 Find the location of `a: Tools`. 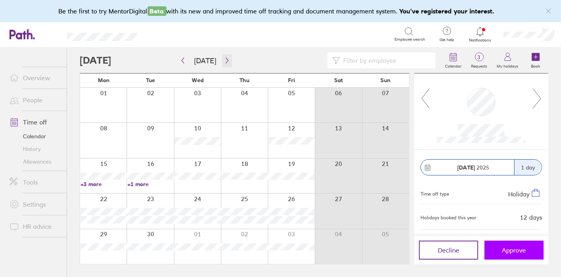

a: Tools is located at coordinates (35, 182).